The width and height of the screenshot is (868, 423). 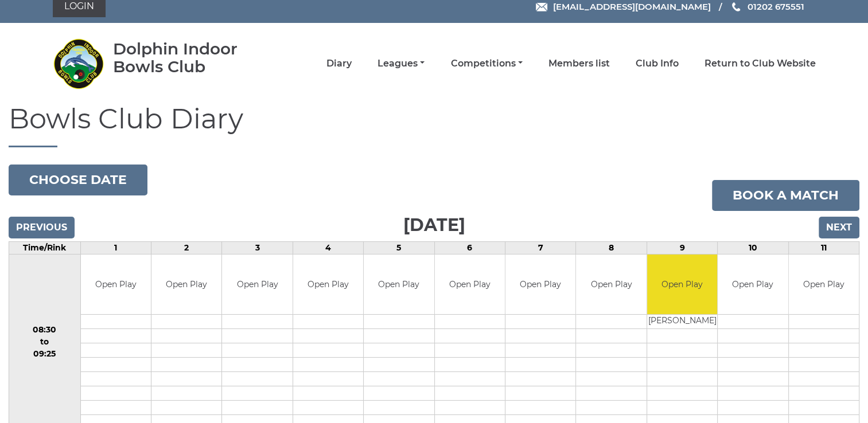 What do you see at coordinates (116, 248) in the screenshot?
I see `td: 1` at bounding box center [116, 248].